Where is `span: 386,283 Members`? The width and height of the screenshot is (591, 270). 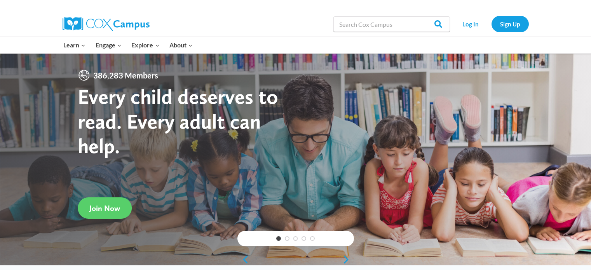 span: 386,283 Members is located at coordinates (125, 75).